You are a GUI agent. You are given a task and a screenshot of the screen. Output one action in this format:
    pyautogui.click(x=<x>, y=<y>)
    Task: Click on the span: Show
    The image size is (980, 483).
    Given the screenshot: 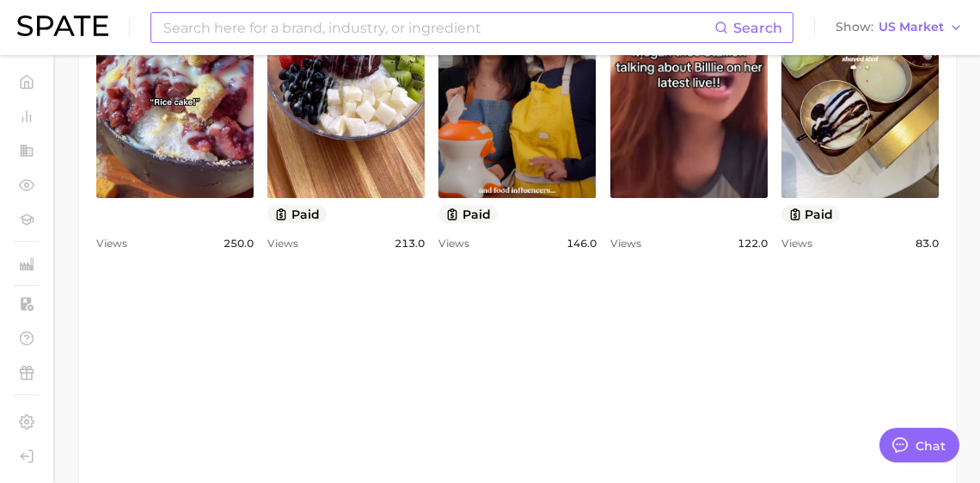 What is the action you would take?
    pyautogui.click(x=855, y=27)
    